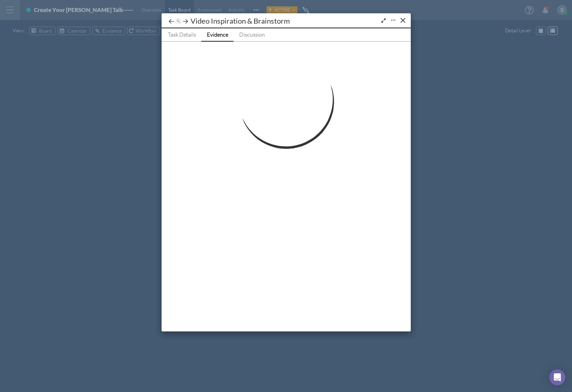 The image size is (572, 392). What do you see at coordinates (286, 100) in the screenshot?
I see `img: Loading...` at bounding box center [286, 100].